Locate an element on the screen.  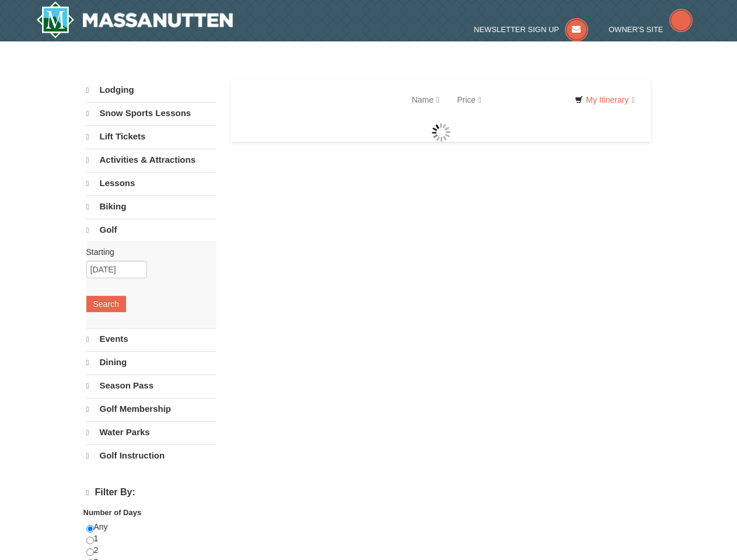
span: Owner's Site is located at coordinates (636, 29).